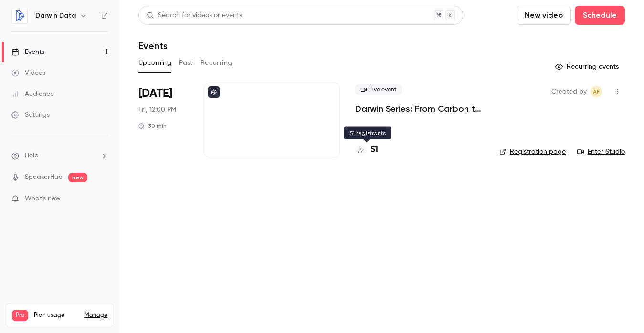  I want to click on li: help-dropdown-opener, so click(59, 155).